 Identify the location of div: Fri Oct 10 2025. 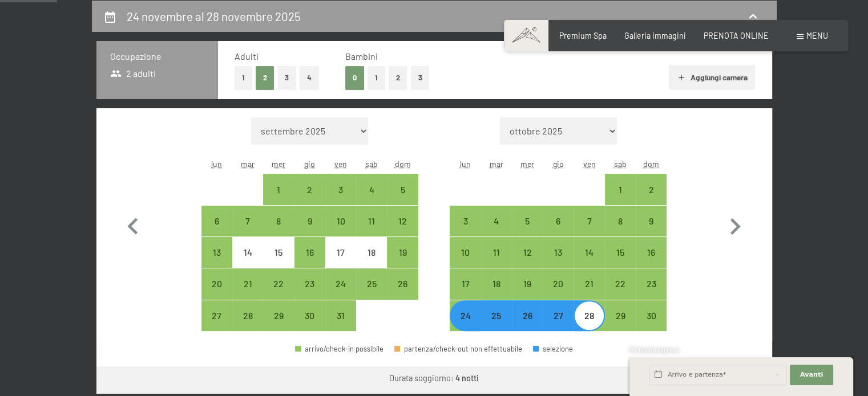
(340, 221).